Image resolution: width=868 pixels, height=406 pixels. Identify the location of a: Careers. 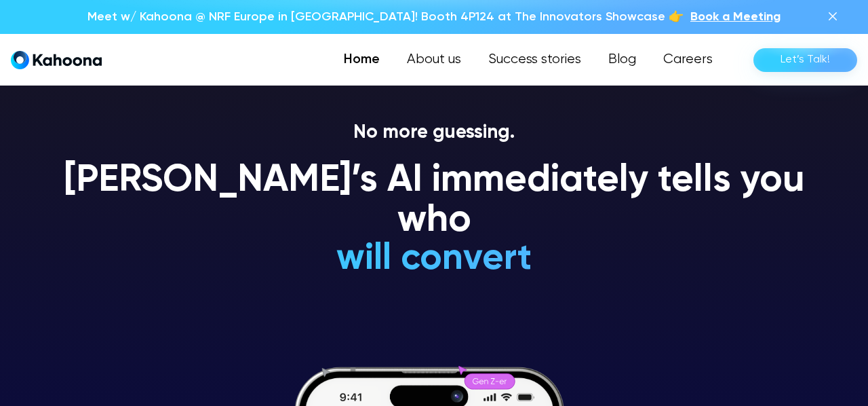
(687, 60).